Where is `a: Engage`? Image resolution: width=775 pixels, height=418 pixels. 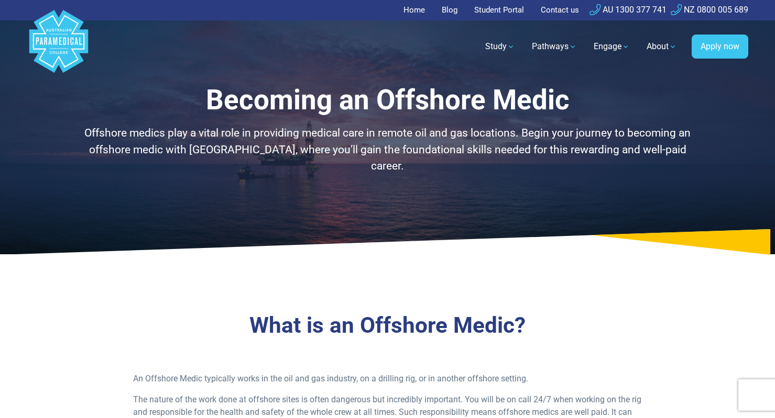 a: Engage is located at coordinates (611, 47).